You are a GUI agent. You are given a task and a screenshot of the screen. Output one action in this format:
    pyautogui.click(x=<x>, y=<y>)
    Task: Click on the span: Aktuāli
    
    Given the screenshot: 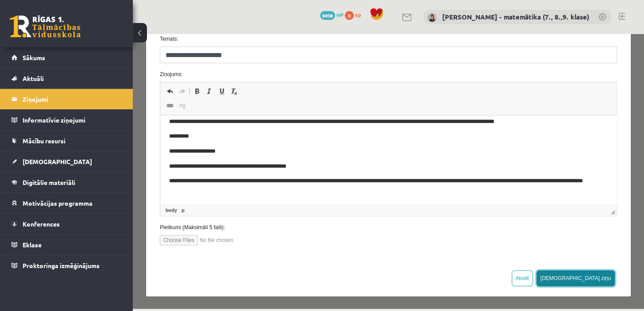 What is the action you would take?
    pyautogui.click(x=33, y=79)
    